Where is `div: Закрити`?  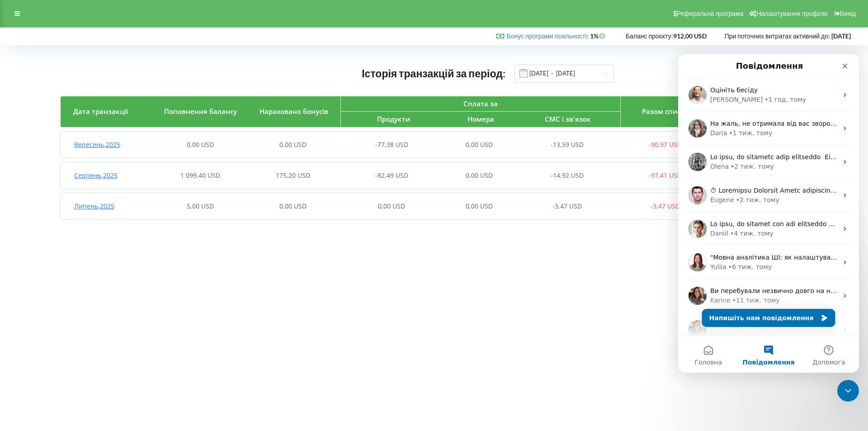 div: Закрити is located at coordinates (167, 12).